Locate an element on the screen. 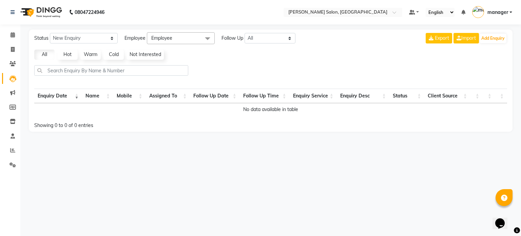 This screenshot has height=236, width=521. div: Showing 0 to 0 of 0 entries is located at coordinates (129, 123).